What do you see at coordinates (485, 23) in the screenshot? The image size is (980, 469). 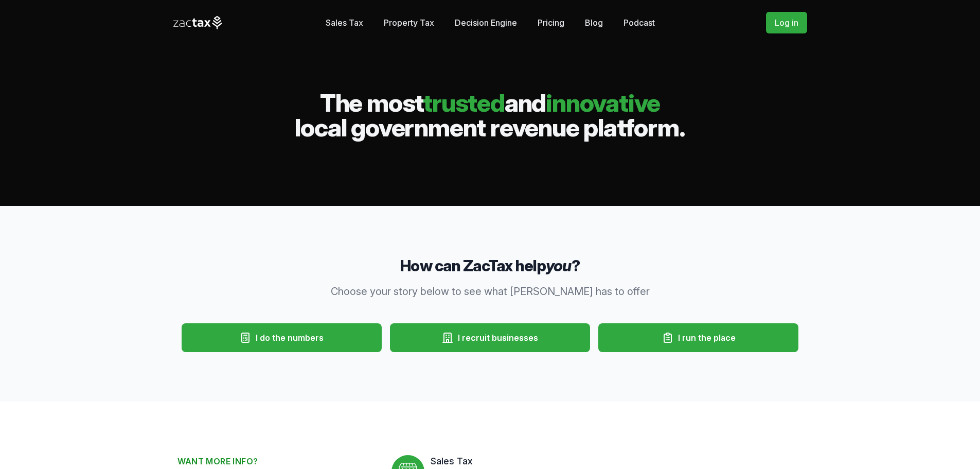 I see `a: Decision Engine` at bounding box center [485, 23].